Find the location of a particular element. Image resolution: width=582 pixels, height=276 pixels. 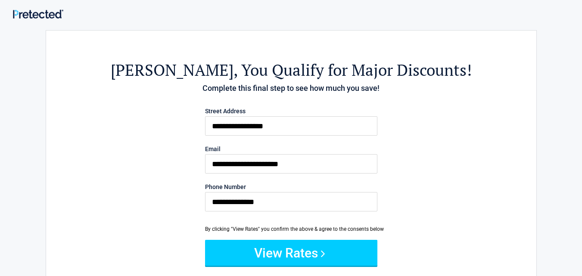

h2: , You Qualify for Major Discounts! is located at coordinates (291, 70).